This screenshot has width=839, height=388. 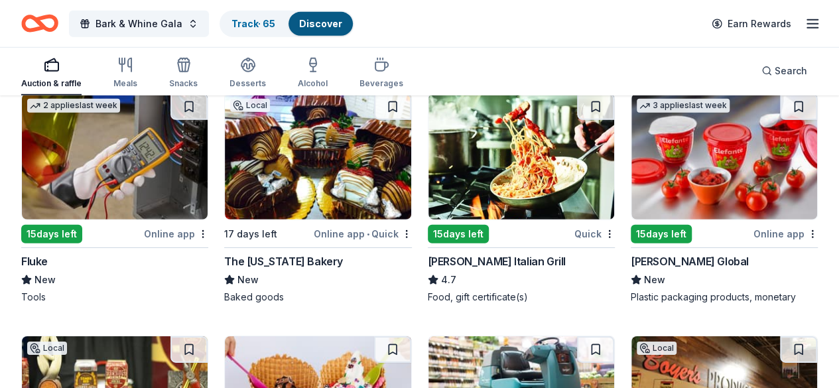 What do you see at coordinates (125, 84) in the screenshot?
I see `div: Meals` at bounding box center [125, 84].